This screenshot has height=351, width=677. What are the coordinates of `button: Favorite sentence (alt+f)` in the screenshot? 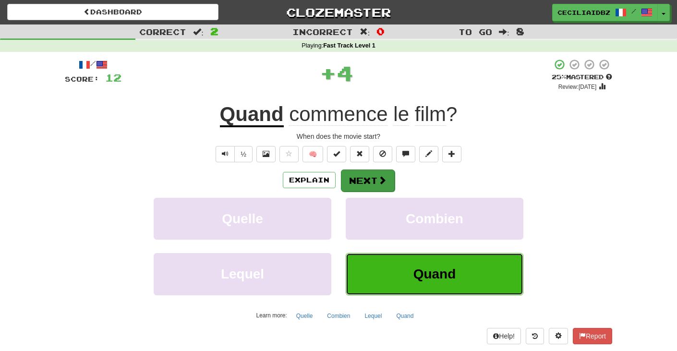 It's located at (289, 154).